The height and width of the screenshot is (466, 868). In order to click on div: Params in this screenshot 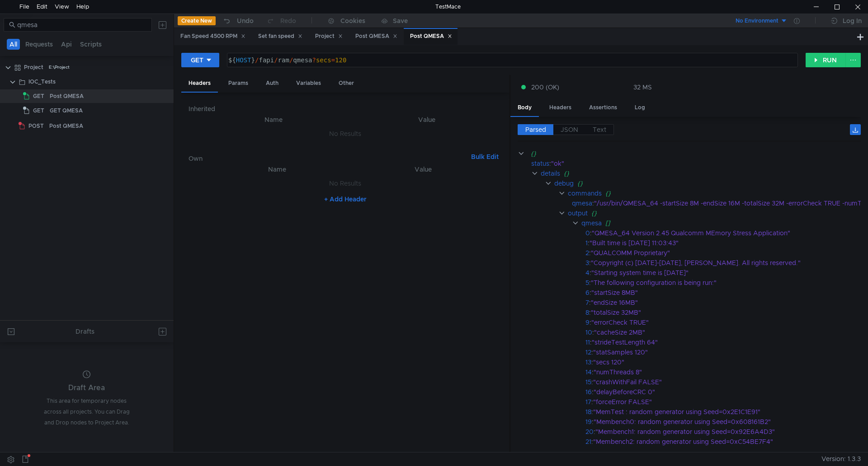, I will do `click(238, 83)`.